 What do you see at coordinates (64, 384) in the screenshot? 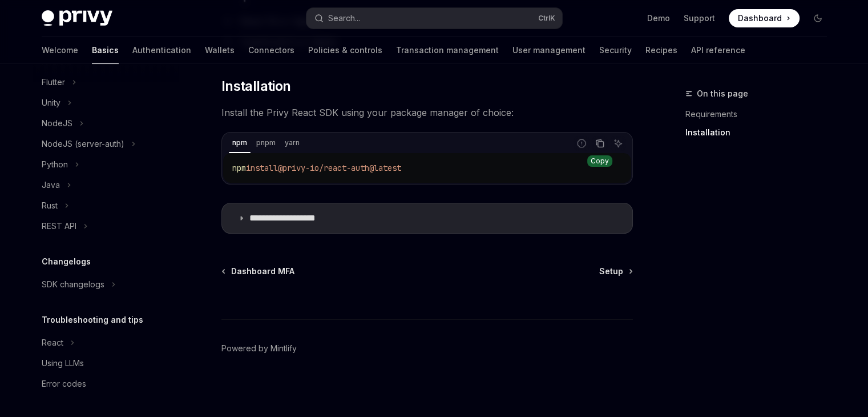
I see `div: Error codes` at bounding box center [64, 384].